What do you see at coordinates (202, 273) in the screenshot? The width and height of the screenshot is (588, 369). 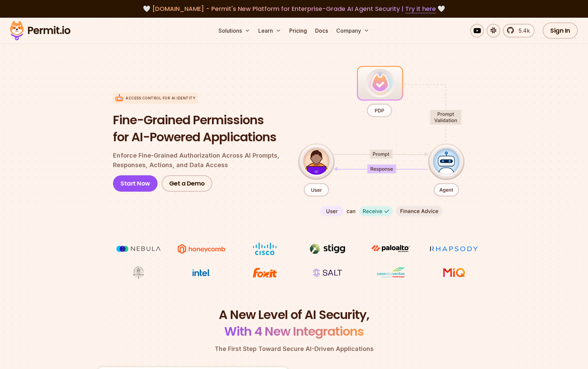 I see `img: Intel` at bounding box center [202, 273].